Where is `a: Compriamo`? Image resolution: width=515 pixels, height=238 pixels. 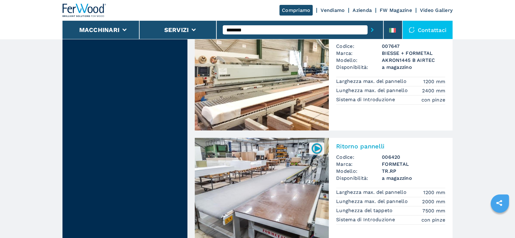
a: Compriamo is located at coordinates (296, 10).